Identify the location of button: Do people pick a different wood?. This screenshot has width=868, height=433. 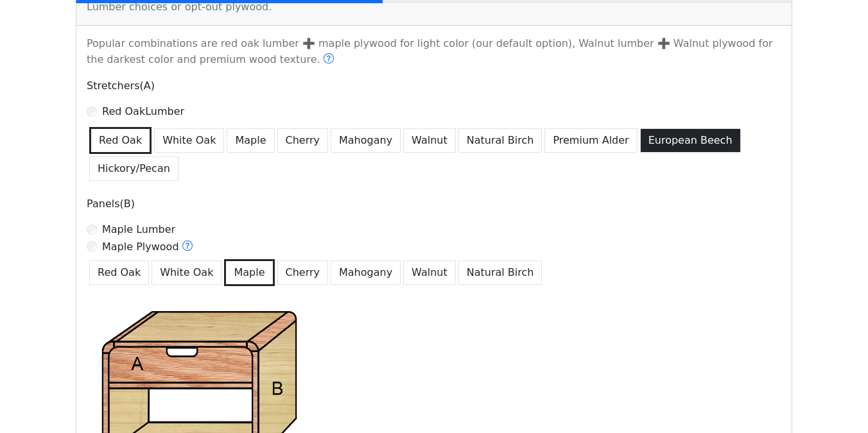
(329, 60).